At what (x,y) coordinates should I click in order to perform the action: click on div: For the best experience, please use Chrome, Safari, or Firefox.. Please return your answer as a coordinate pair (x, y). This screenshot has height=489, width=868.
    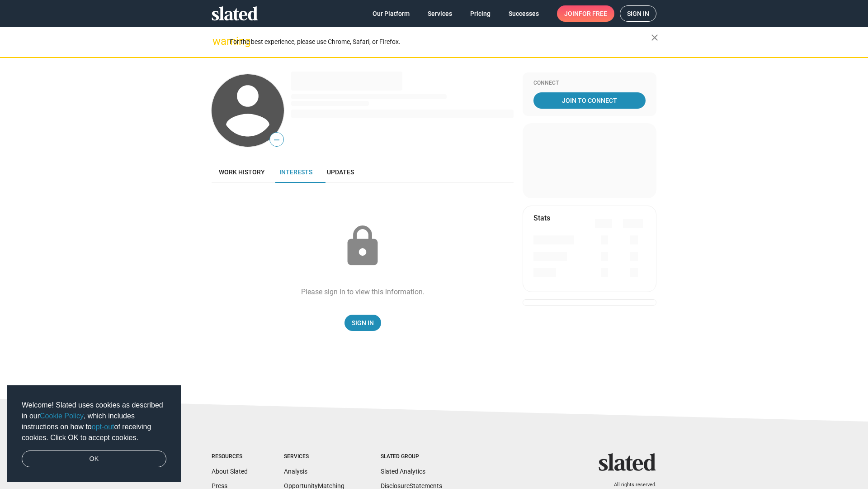
    Looking at the image, I should click on (440, 41).